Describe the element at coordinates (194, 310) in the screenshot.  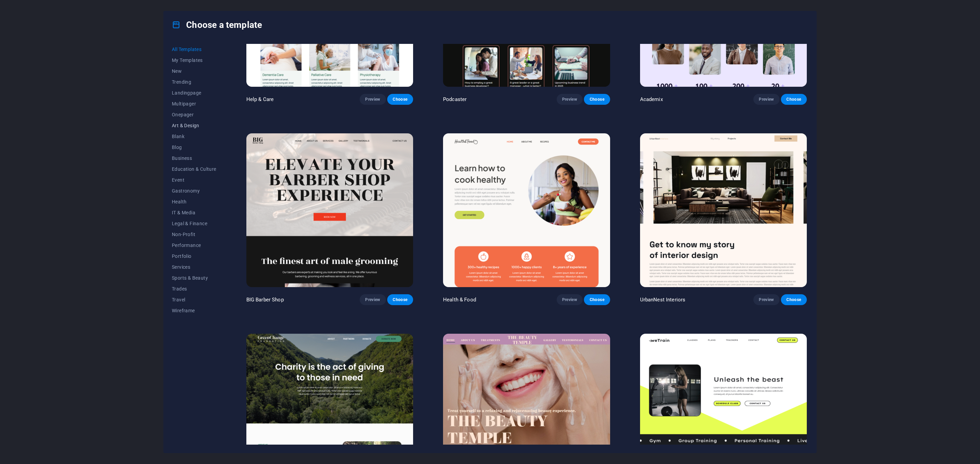
I see `span: Wireframe` at that location.